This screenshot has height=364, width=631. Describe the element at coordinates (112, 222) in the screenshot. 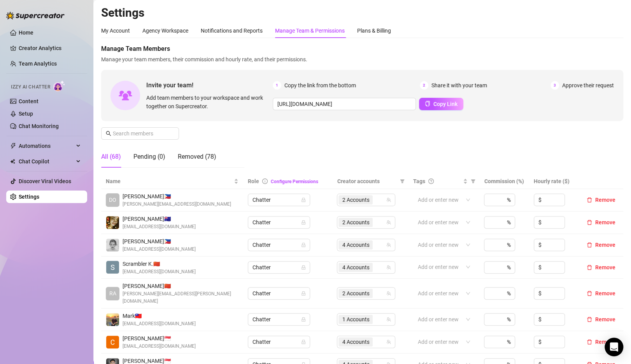

I see `img: deia jane boiser` at that location.